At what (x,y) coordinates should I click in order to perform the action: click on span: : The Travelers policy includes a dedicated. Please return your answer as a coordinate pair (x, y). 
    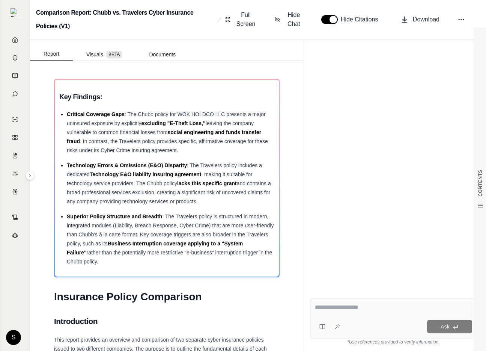
    Looking at the image, I should click on (165, 170).